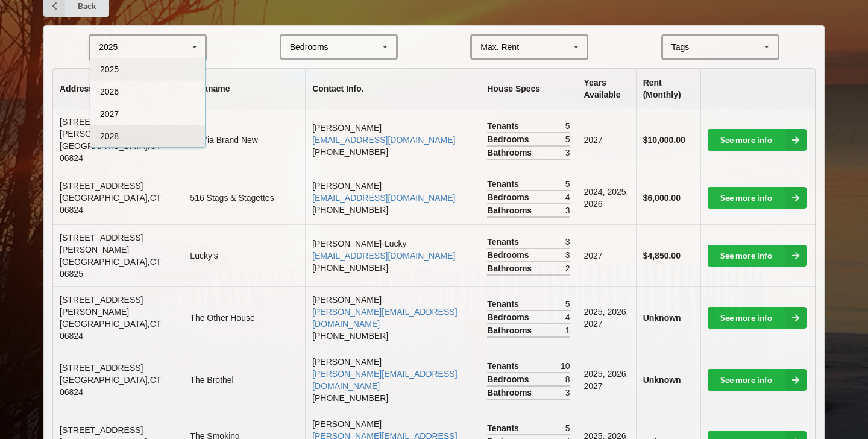  What do you see at coordinates (109, 136) in the screenshot?
I see `span: 2028` at bounding box center [109, 136].